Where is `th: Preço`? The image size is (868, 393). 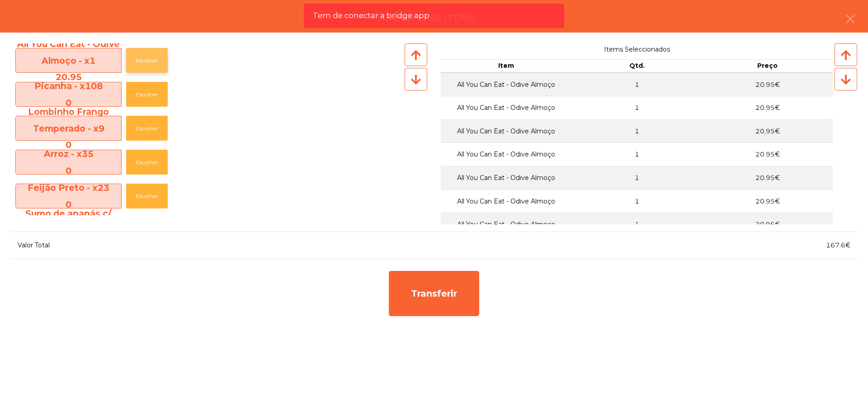 th: Preço is located at coordinates (768, 66).